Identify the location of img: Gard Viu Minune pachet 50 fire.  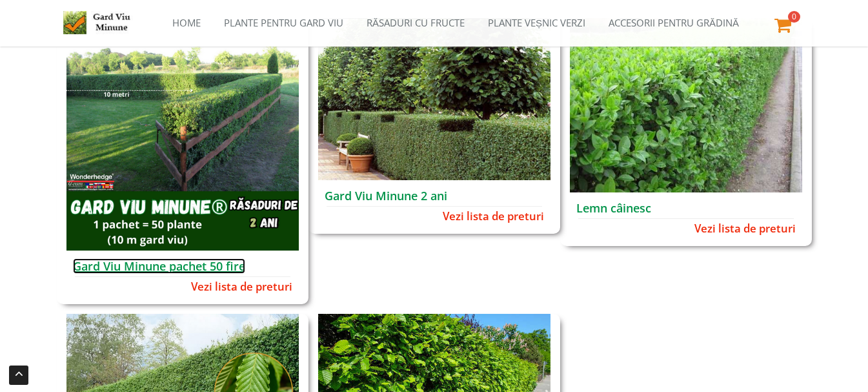
(183, 134).